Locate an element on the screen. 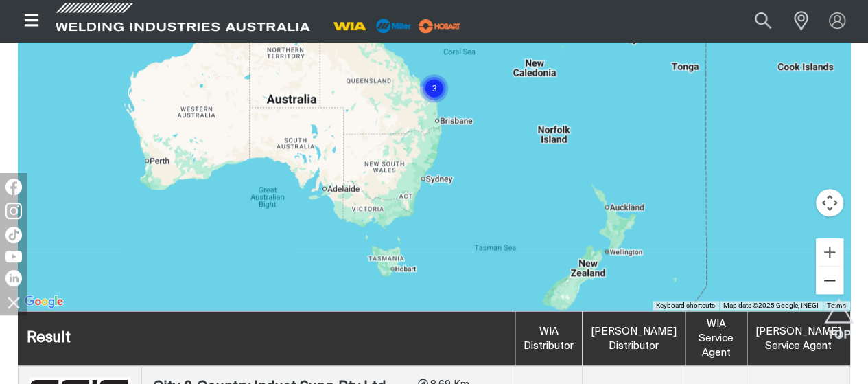 Image resolution: width=868 pixels, height=384 pixels. input: Product name or item number... is located at coordinates (754, 20).